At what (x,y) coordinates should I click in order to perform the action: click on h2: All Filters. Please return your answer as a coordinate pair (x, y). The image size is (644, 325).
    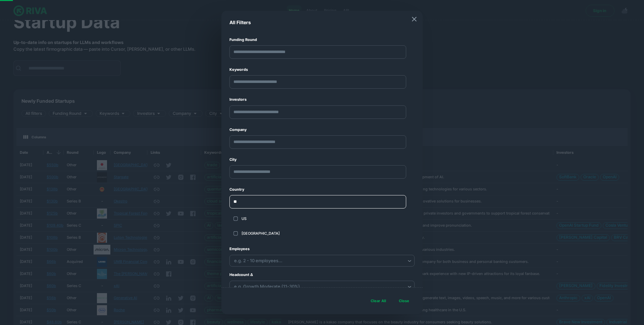
    Looking at the image, I should click on (322, 22).